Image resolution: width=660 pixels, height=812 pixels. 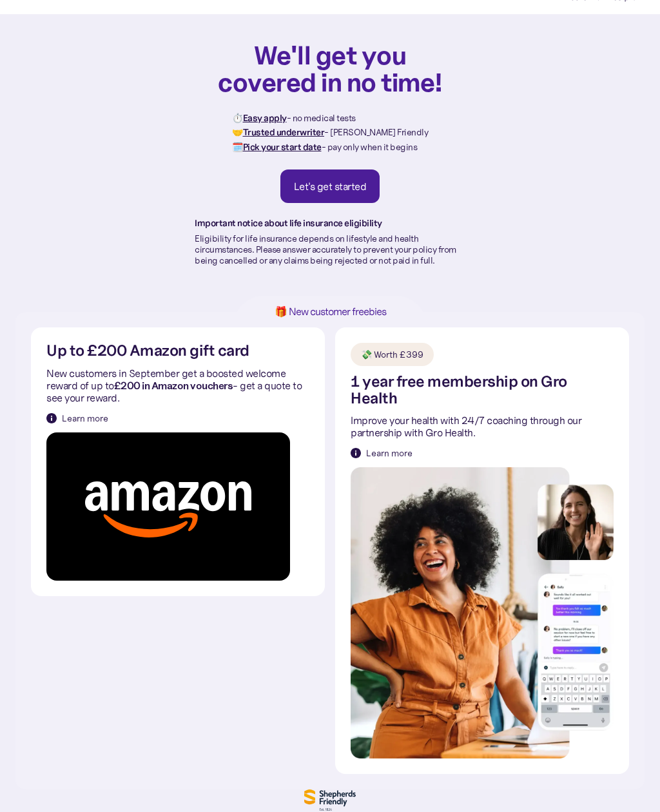 What do you see at coordinates (284, 132) in the screenshot?
I see `strong: Trusted underwriter` at bounding box center [284, 132].